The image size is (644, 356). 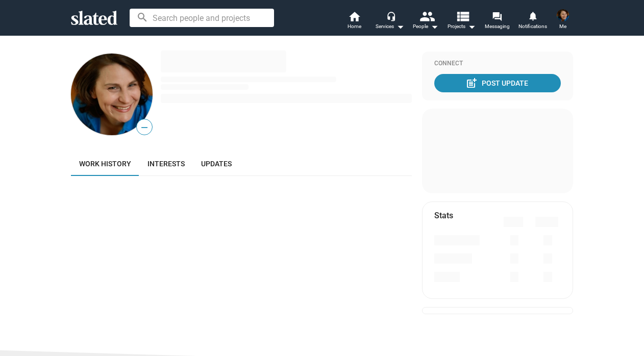 What do you see at coordinates (425, 27) in the screenshot?
I see `div: People` at bounding box center [425, 27].